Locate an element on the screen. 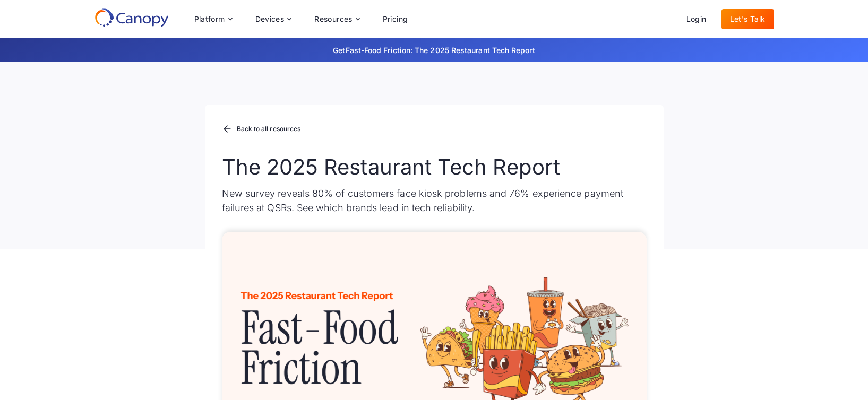 The image size is (868, 400). div: Back to all resources is located at coordinates (268, 129).